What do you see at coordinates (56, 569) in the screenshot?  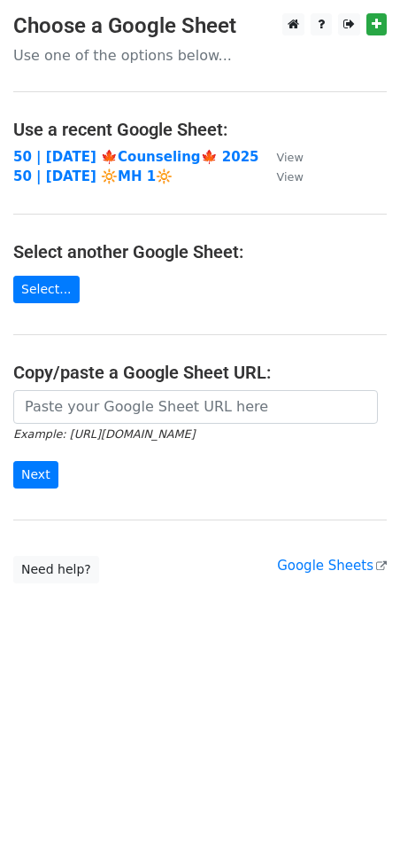 I see `a: Need help?` at bounding box center [56, 569].